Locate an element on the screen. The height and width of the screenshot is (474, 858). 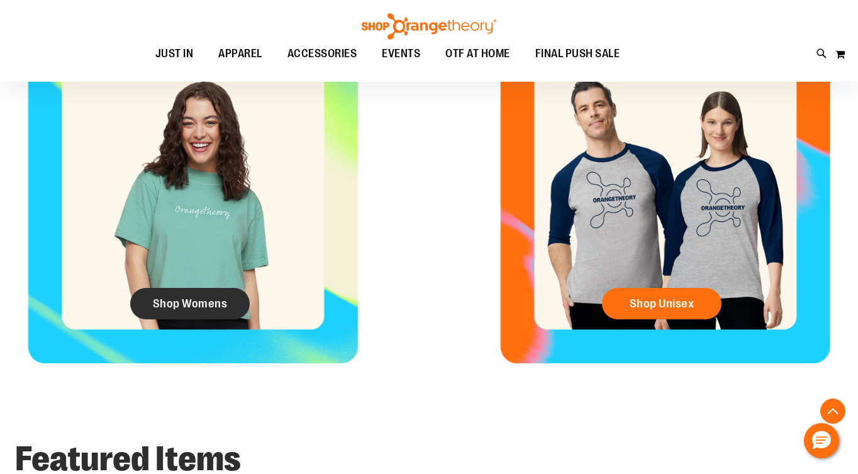
span: OTF AT HOME is located at coordinates (478, 53).